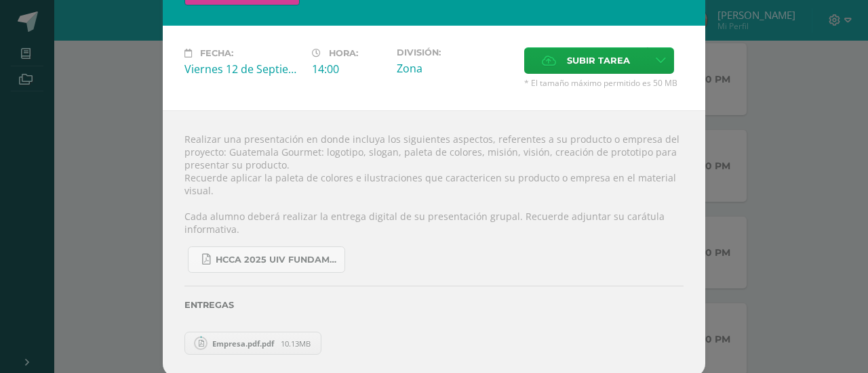 The height and width of the screenshot is (373, 868). What do you see at coordinates (253, 344) in the screenshot?
I see `a: Empresa.pdf.pdf` at bounding box center [253, 344].